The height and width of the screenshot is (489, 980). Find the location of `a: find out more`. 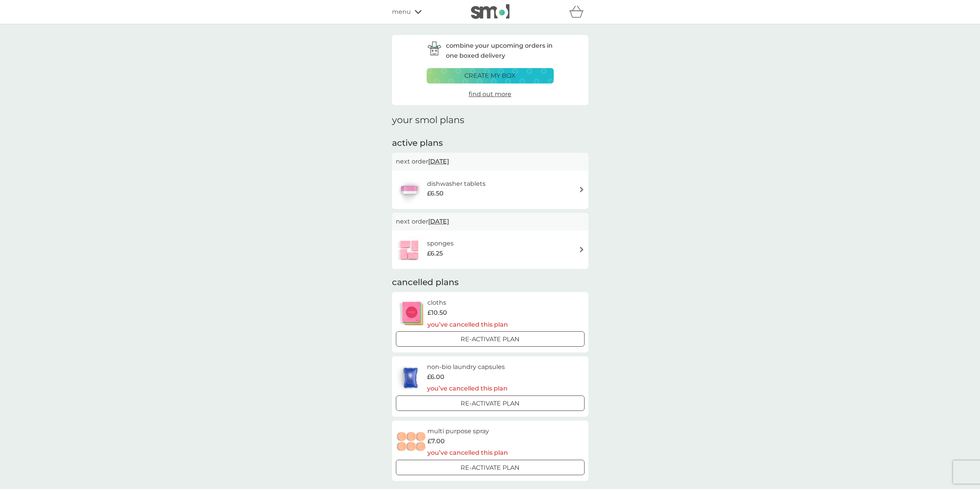

a: find out more is located at coordinates (490, 94).